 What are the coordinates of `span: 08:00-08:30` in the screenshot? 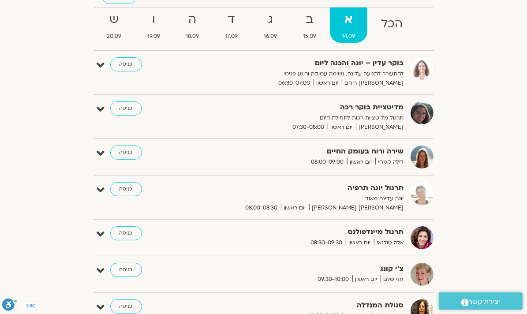 It's located at (262, 208).